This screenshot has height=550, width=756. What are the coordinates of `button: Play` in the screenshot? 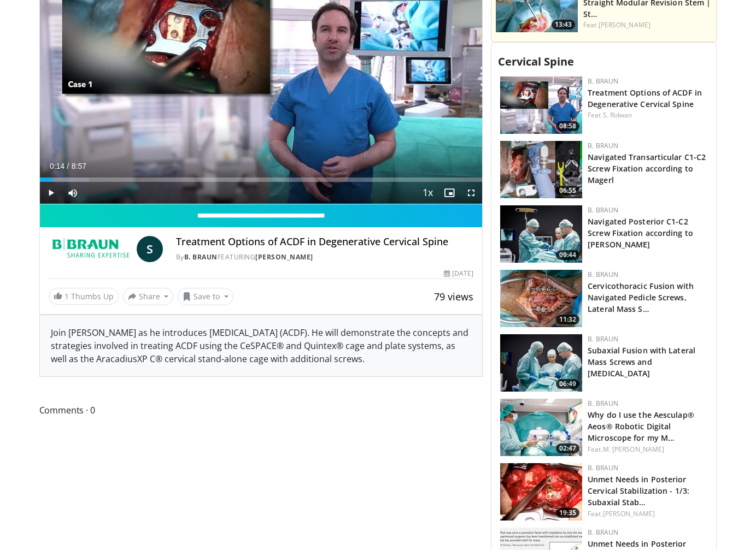 It's located at (51, 193).